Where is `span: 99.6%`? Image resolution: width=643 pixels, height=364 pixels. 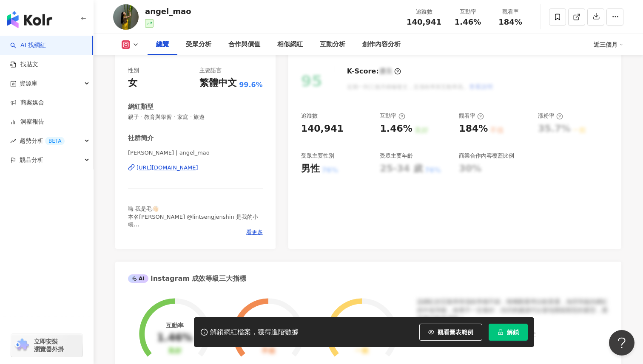 span: 99.6% is located at coordinates (251, 85).